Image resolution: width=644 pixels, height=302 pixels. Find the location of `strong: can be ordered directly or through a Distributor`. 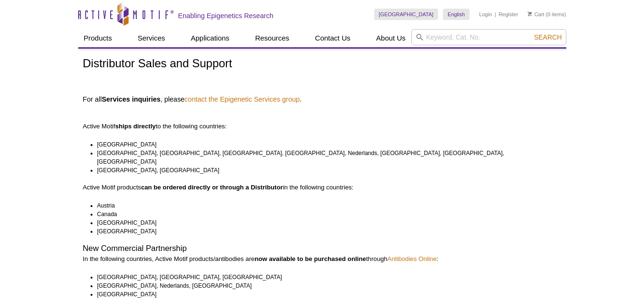

strong: can be ordered directly or through a Distributor is located at coordinates (212, 187).